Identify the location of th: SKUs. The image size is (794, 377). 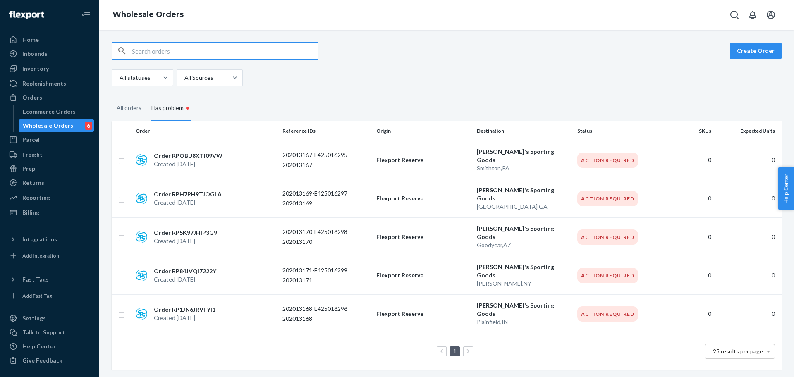
(691, 131).